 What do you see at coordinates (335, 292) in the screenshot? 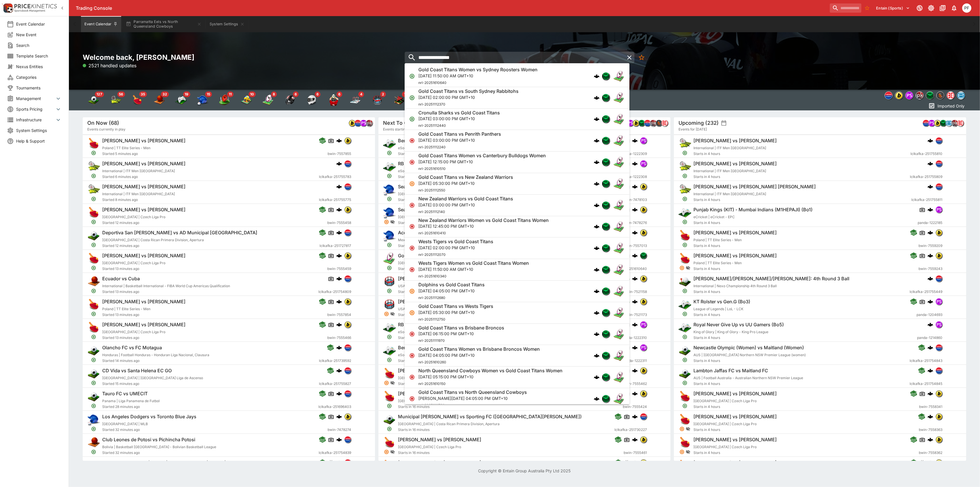
I see `span: lclkafka-251754809` at bounding box center [335, 292].